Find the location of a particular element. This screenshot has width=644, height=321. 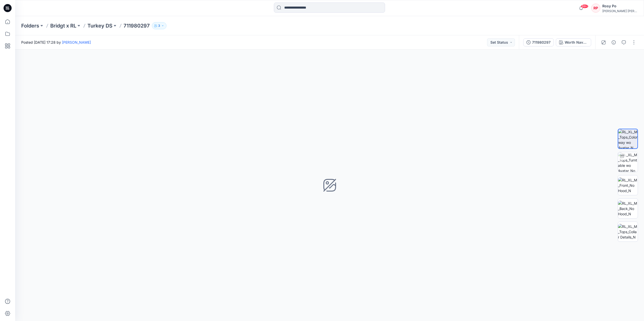

p: Turkey DS is located at coordinates (100, 26).